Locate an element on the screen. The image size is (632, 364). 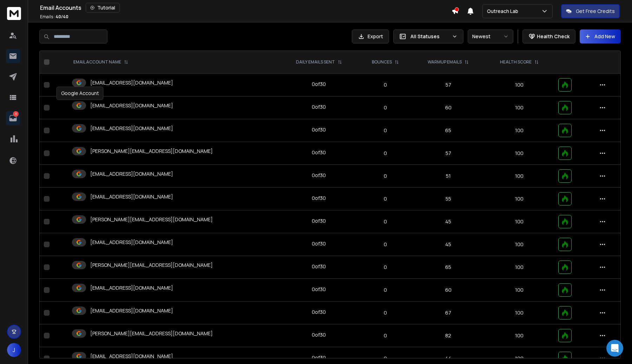
button: J is located at coordinates (14, 350).